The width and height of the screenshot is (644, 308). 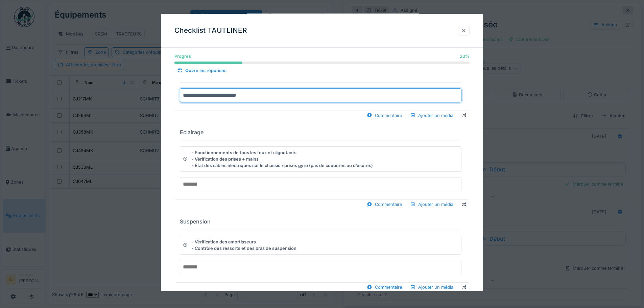 I want to click on div: Eclairage, so click(x=192, y=133).